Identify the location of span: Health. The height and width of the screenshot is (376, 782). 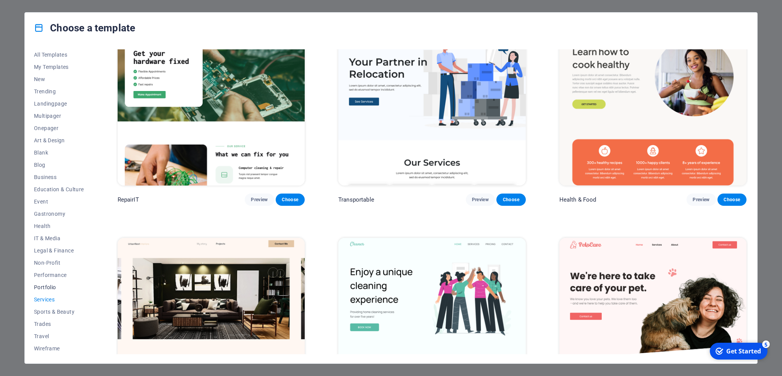
(59, 226).